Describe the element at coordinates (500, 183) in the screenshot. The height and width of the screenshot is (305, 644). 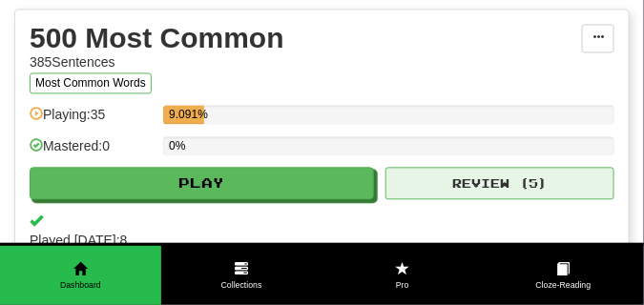
I see `button: Review (5)` at that location.